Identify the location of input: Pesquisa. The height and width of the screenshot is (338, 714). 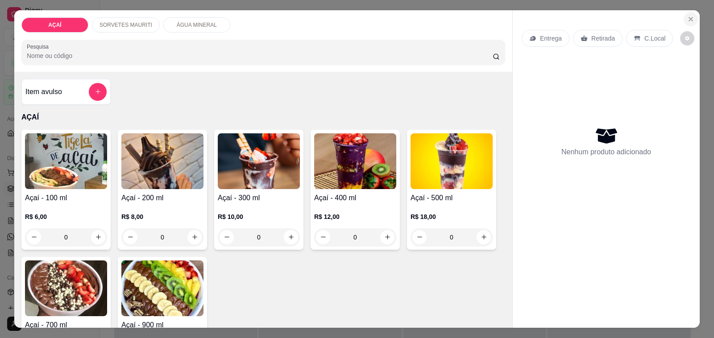
(260, 56).